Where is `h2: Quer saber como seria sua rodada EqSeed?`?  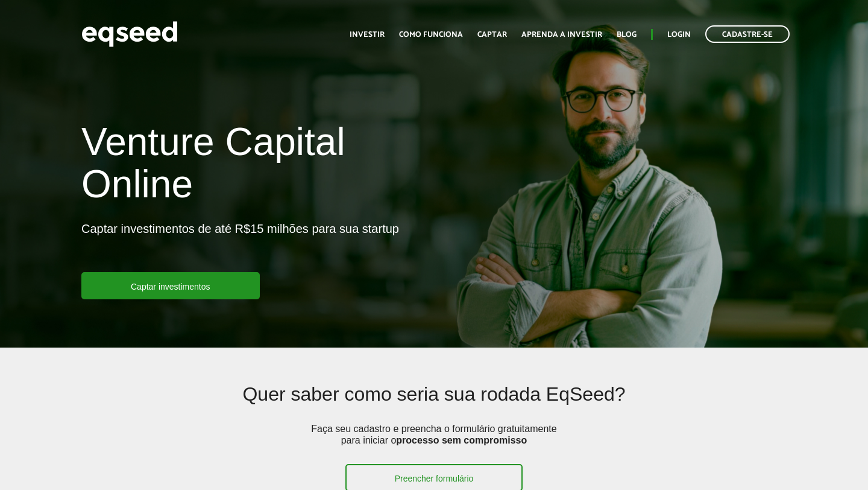
h2: Quer saber como seria sua rodada EqSeed? is located at coordinates (434, 403).